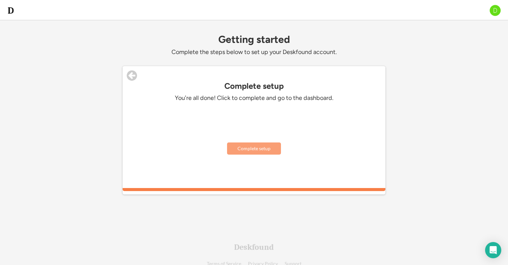 This screenshot has height=265, width=508. I want to click on div: You're all done! Click to complete and go to the dashboard., so click(254, 98).